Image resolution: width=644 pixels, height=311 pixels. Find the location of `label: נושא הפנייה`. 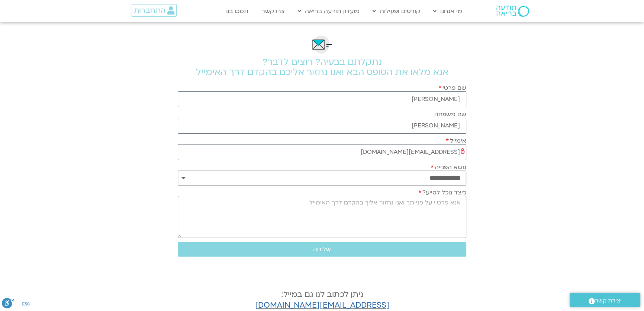

label: נושא הפנייה is located at coordinates (449, 167).